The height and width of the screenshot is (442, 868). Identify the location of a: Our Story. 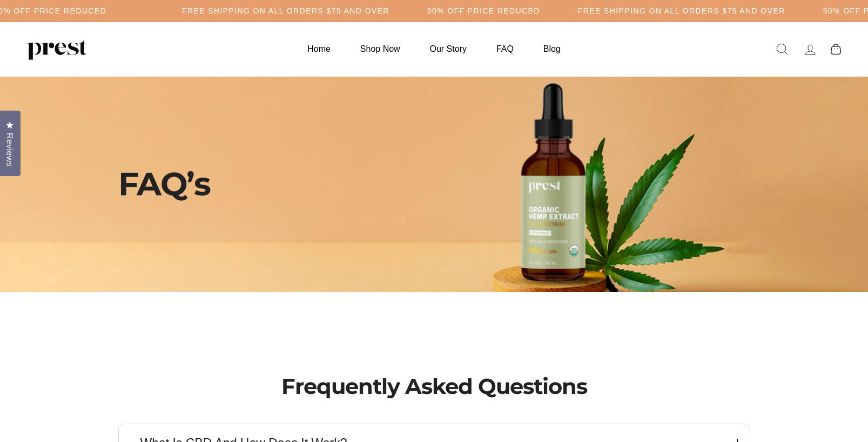
(448, 48).